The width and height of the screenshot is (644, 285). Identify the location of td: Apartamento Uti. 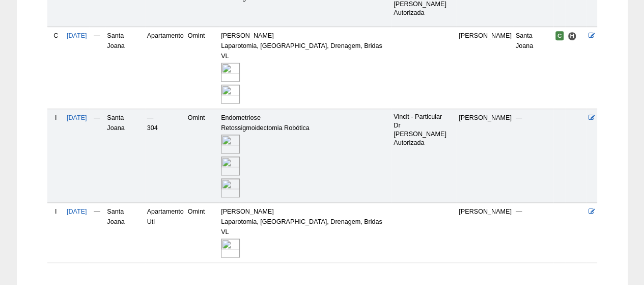
(165, 233).